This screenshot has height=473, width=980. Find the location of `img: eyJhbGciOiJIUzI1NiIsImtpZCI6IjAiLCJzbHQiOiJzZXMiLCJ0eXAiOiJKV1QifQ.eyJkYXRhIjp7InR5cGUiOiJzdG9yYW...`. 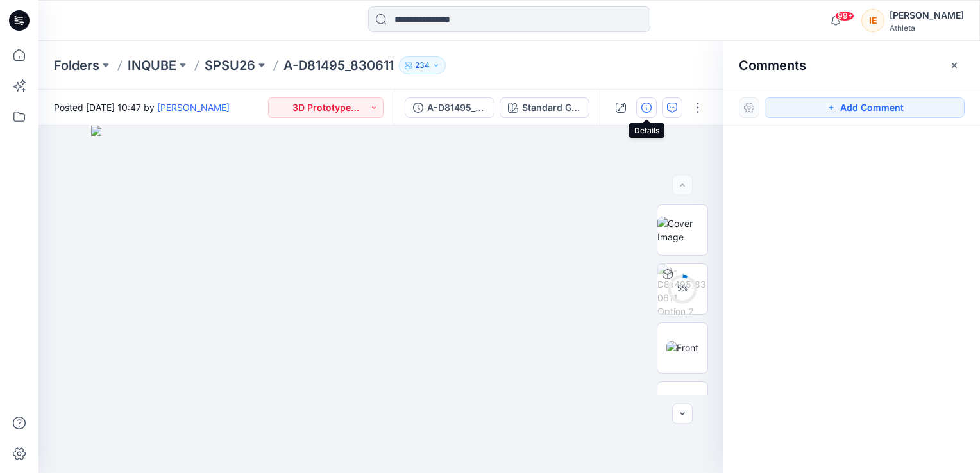

img: eyJhbGciOiJIUzI1NiIsImtpZCI6IjAiLCJzbHQiOiJzZXMiLCJ0eXAiOiJKV1QifQ.eyJkYXRhIjp7InR5cGUiOiJzdG9yYW... is located at coordinates (381, 299).